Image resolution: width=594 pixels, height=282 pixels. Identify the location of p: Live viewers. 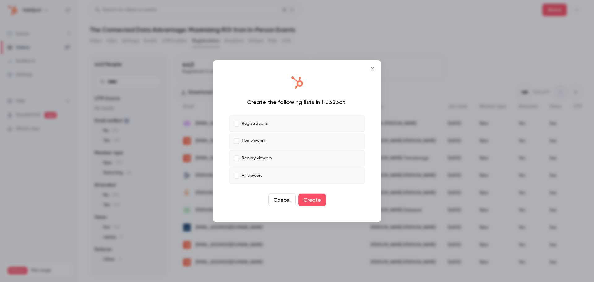
(254, 141).